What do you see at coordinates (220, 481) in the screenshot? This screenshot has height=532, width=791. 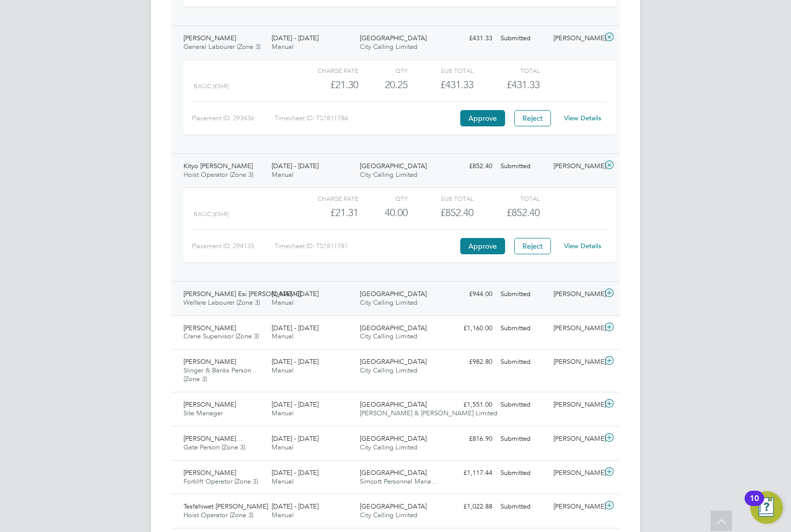 I see `span: Forklift Operator (Zone 3)` at bounding box center [220, 481].